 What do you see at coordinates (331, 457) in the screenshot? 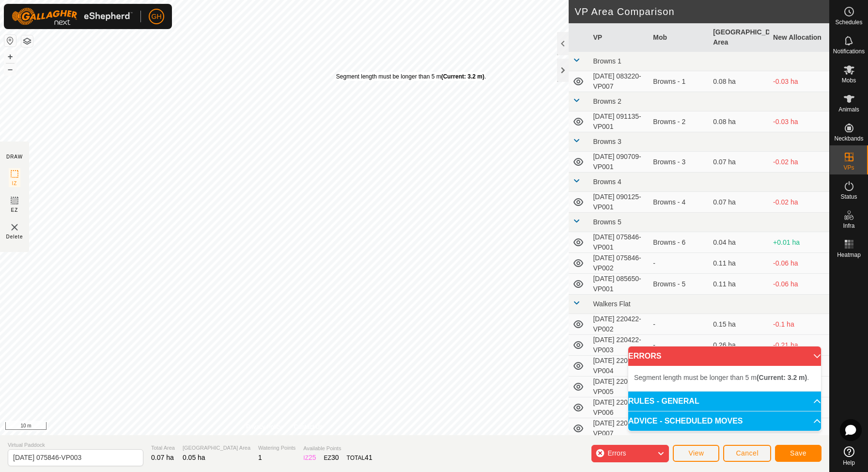
I see `div: EZ` at bounding box center [331, 457].